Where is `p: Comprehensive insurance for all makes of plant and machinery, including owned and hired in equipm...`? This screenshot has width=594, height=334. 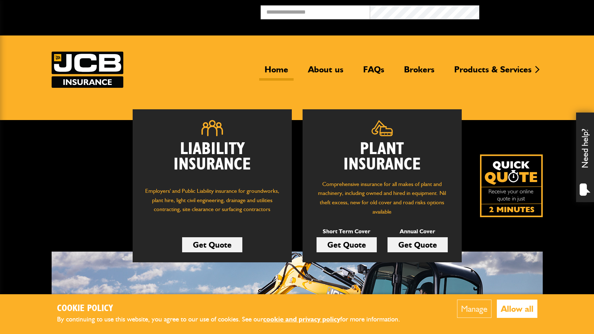 p: Comprehensive insurance for all makes of plant and machinery, including owned and hired in equipm... is located at coordinates (382, 198).